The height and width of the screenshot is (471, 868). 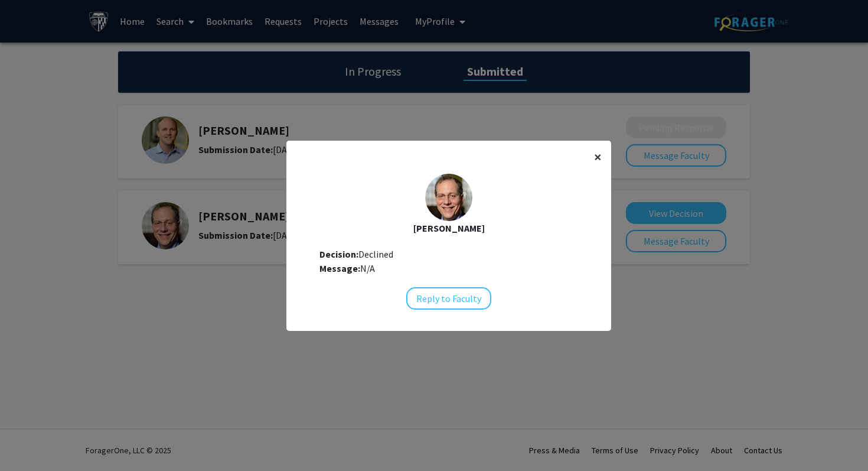 I want to click on div: Declined, so click(x=449, y=254).